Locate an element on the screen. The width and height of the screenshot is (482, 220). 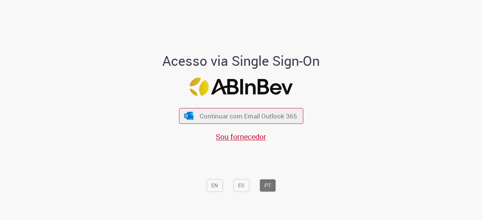
img: ícone Azure/Microsoft 360 is located at coordinates (189, 116).